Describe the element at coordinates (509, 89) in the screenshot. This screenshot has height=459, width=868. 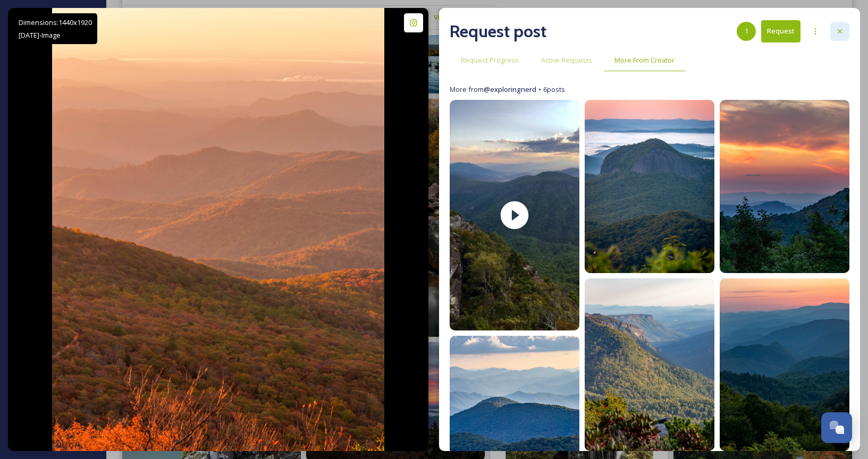
I see `a: @exploringnerd` at that location.